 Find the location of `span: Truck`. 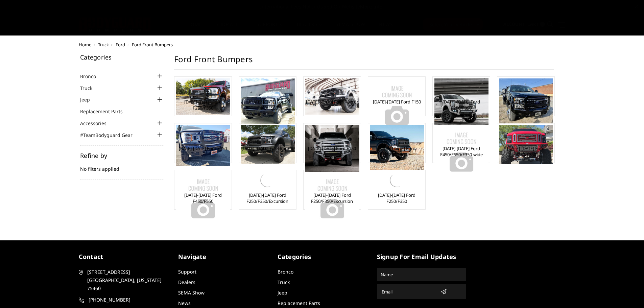

span: Truck is located at coordinates (104, 45).